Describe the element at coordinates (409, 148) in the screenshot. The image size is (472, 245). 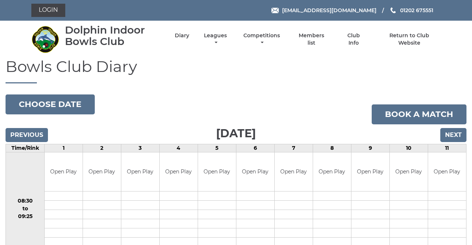
I see `td: 10` at that location.